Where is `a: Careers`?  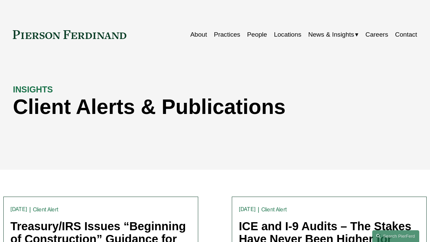 a: Careers is located at coordinates (377, 35).